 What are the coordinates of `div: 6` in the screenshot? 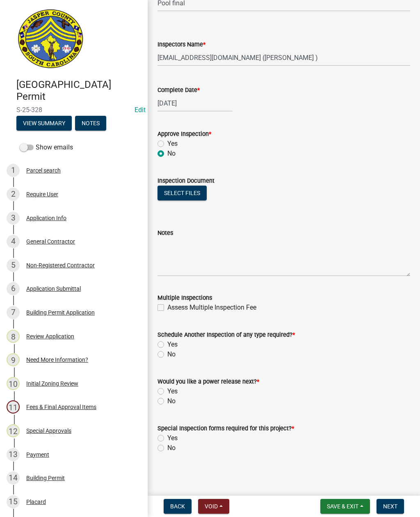 It's located at (13, 289).